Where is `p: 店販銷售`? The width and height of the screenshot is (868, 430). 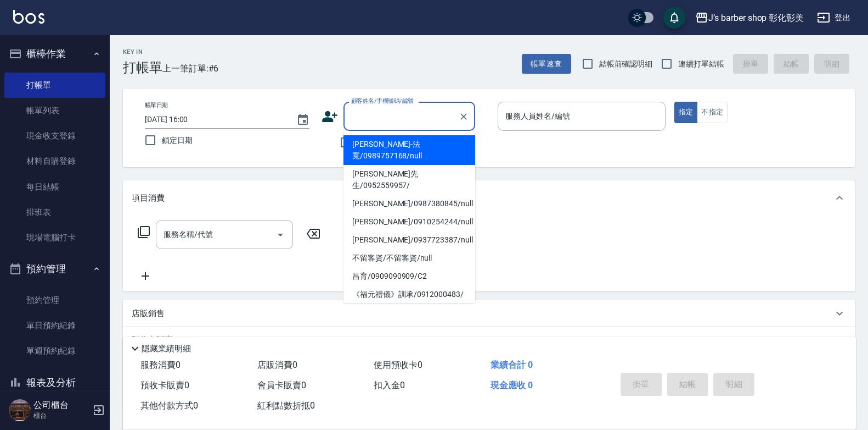 p: 店販銷售 is located at coordinates (148, 313).